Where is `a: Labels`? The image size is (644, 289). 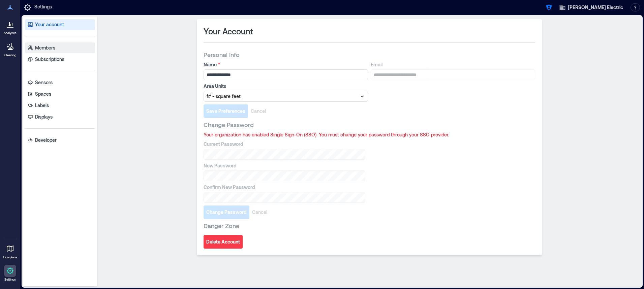 a: Labels is located at coordinates (60, 105).